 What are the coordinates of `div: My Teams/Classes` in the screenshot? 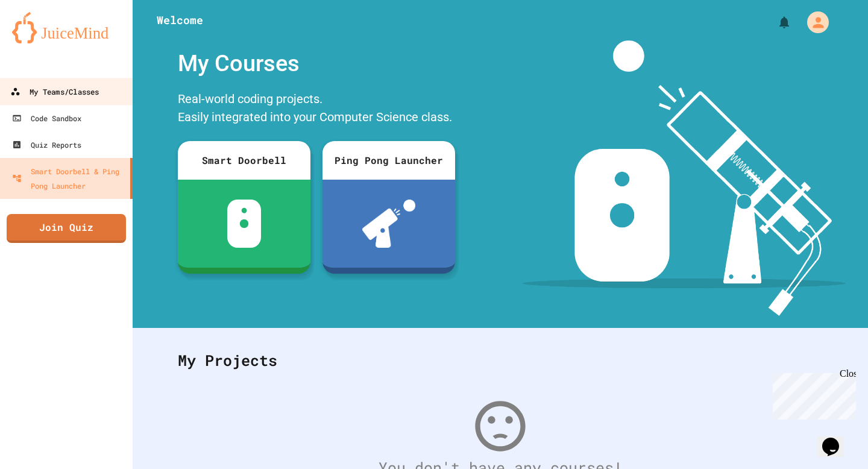 It's located at (54, 92).